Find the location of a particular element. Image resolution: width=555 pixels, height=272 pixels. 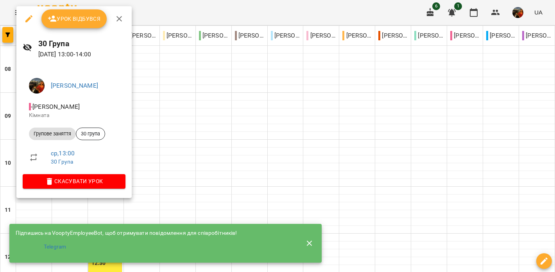

button: Скасувати Урок is located at coordinates (74, 181).